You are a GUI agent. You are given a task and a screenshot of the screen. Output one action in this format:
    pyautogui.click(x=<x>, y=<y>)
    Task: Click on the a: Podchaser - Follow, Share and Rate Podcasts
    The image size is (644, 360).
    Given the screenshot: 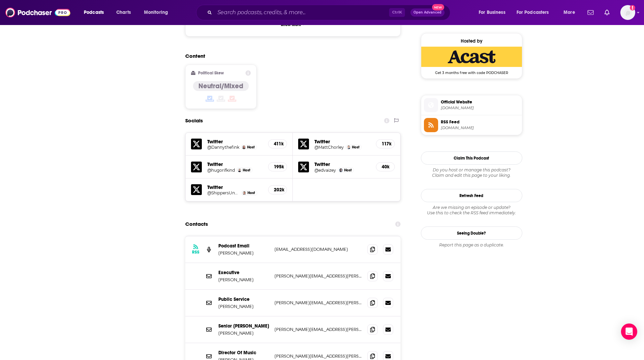 What is the action you would take?
    pyautogui.click(x=38, y=13)
    